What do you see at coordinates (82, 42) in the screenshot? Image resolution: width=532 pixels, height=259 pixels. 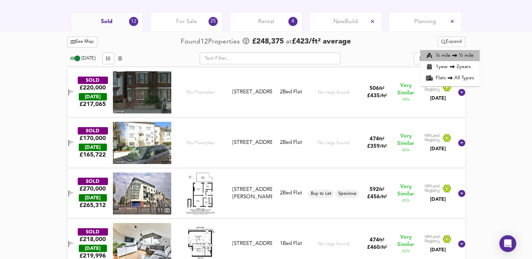 I see `button: See Map` at bounding box center [82, 42].